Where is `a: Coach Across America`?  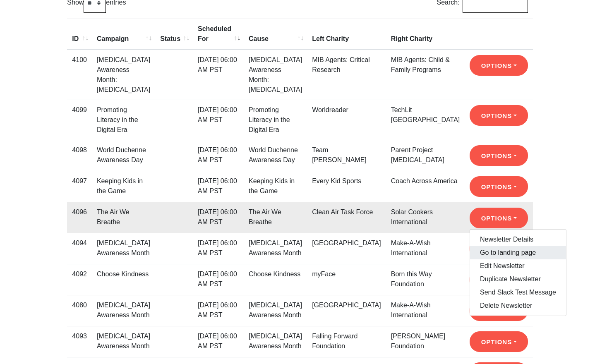
a: Coach Across America is located at coordinates (424, 181).